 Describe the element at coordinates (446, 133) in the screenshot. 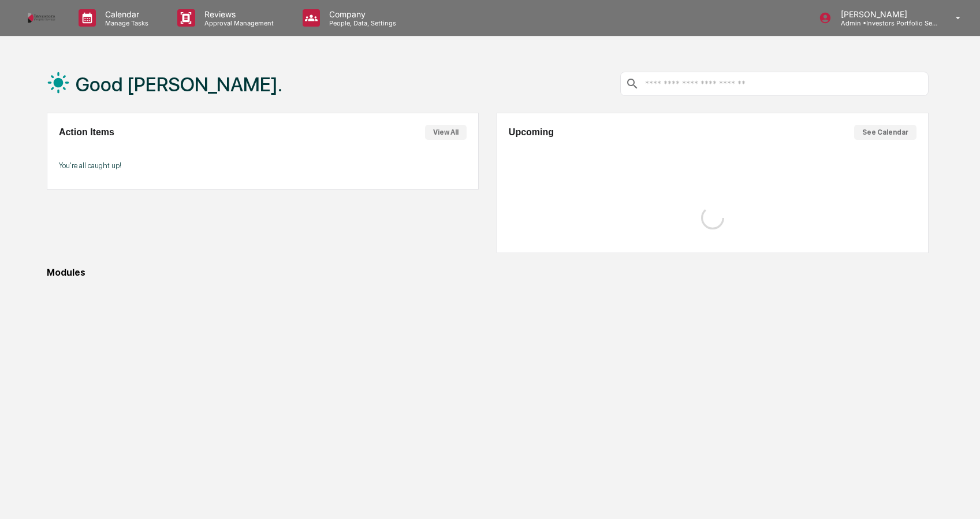

I see `a: View All` at that location.